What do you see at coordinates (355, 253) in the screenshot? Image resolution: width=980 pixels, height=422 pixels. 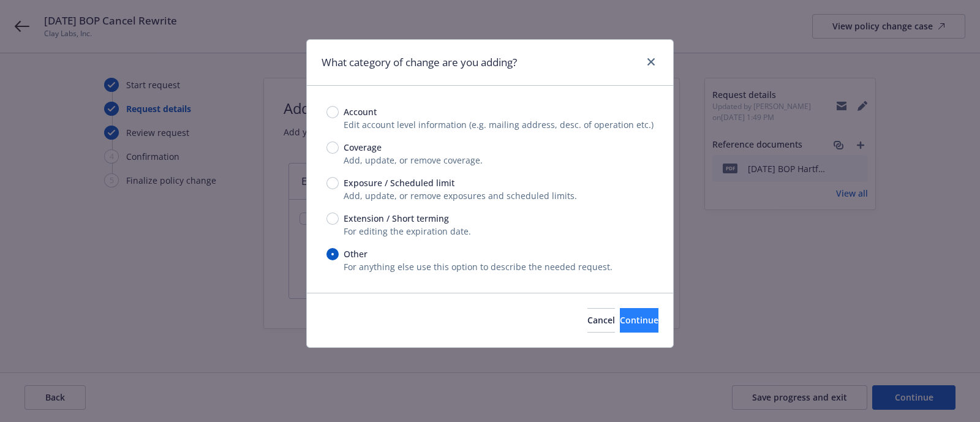 I see `span: Other` at bounding box center [355, 253].